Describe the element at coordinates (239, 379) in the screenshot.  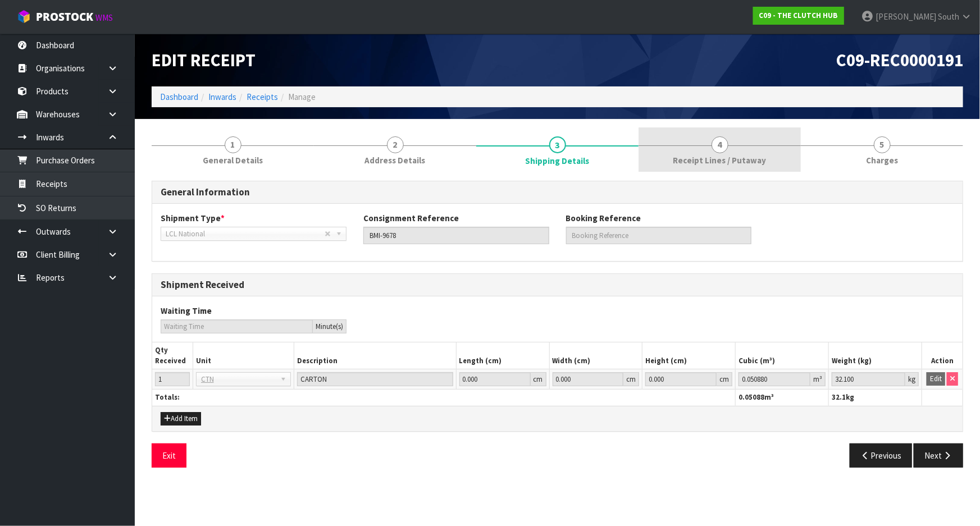
I see `span: CTN` at that location.